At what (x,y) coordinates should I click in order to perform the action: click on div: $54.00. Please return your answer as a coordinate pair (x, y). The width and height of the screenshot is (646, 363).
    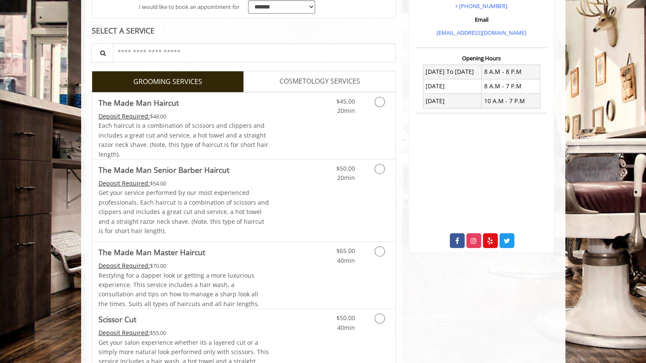
    Looking at the image, I should click on (184, 184).